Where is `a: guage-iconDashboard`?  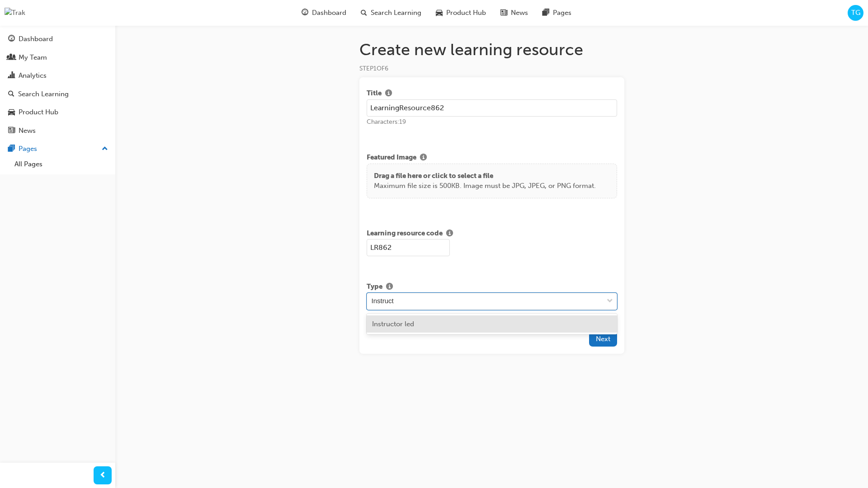
a: guage-iconDashboard is located at coordinates (324, 13).